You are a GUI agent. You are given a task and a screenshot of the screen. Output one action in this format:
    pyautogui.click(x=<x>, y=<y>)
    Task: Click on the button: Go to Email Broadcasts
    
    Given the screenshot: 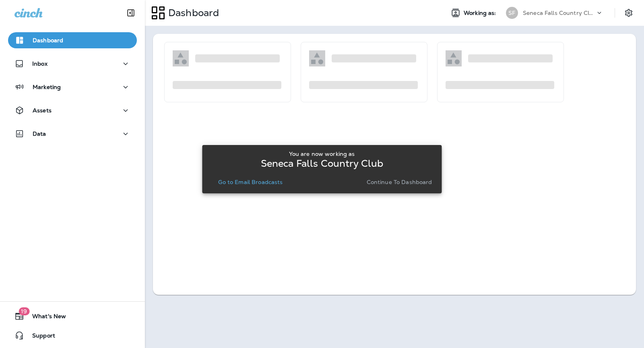 What is the action you would take?
    pyautogui.click(x=251, y=182)
    